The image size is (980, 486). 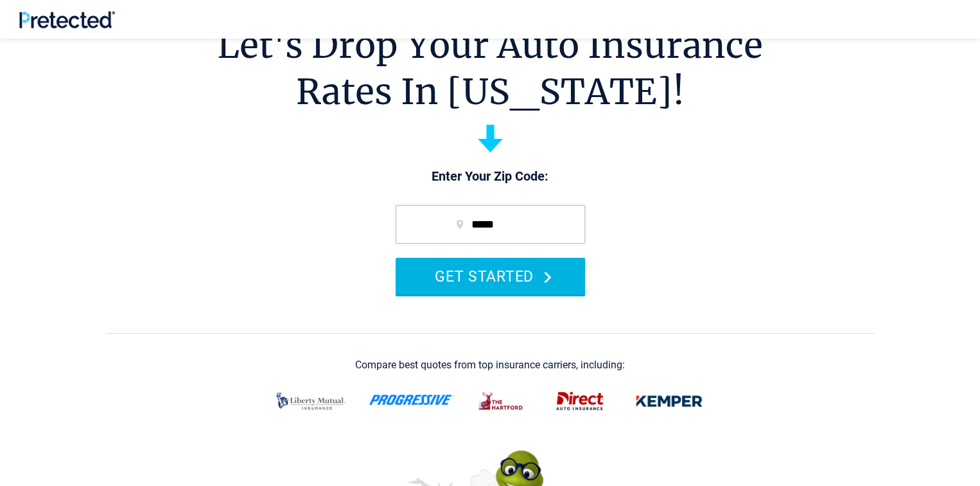 What do you see at coordinates (311, 401) in the screenshot?
I see `img: liberty` at bounding box center [311, 401].